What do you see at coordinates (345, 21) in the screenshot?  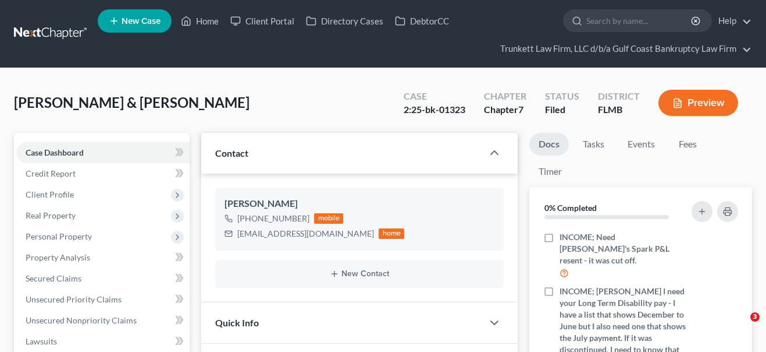 I see `a: Directory Cases` at bounding box center [345, 21].